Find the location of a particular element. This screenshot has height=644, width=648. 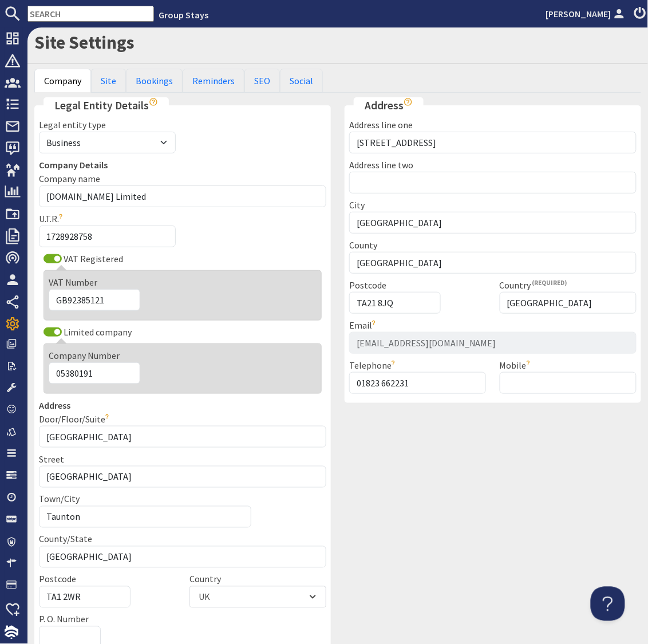

a: Reminders is located at coordinates (214, 81).